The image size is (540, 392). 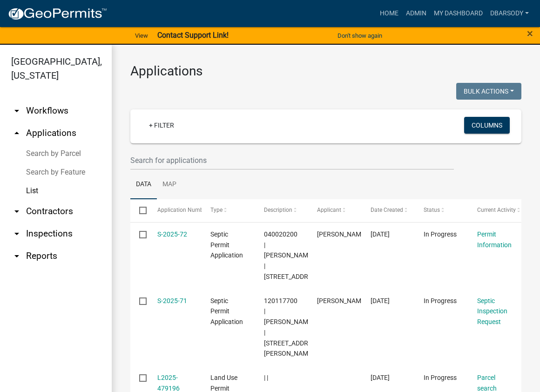 I want to click on datatable-header-cell: Current Activity, so click(x=495, y=211).